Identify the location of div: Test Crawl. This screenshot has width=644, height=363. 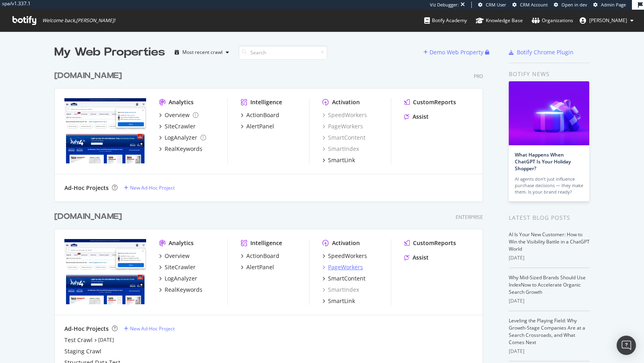
(79, 340).